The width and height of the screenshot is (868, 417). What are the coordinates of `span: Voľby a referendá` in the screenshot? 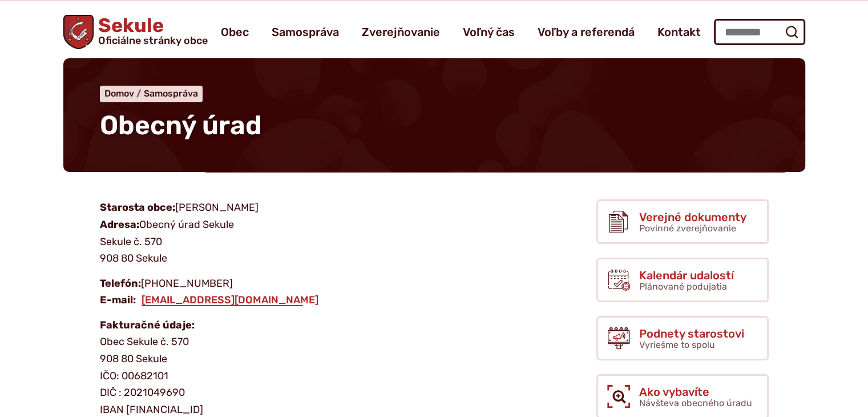 It's located at (586, 32).